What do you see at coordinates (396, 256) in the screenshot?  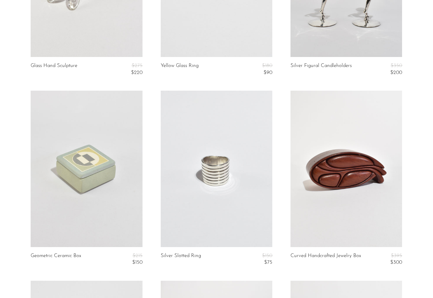 I see `span: $395` at bounding box center [396, 256].